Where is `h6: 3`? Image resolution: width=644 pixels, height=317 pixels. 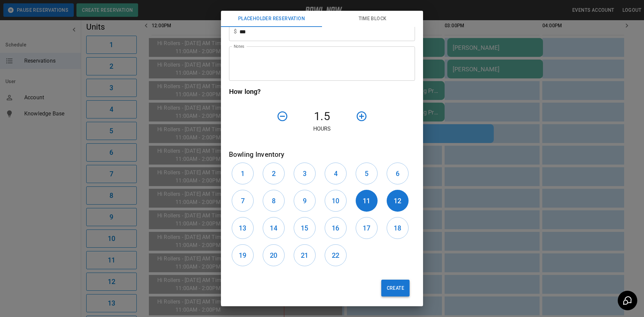 h6: 3 is located at coordinates (304, 173).